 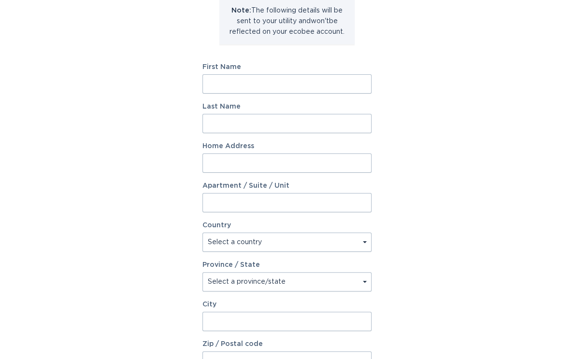 What do you see at coordinates (287, 107) in the screenshot?
I see `label: Last Name` at bounding box center [287, 107].